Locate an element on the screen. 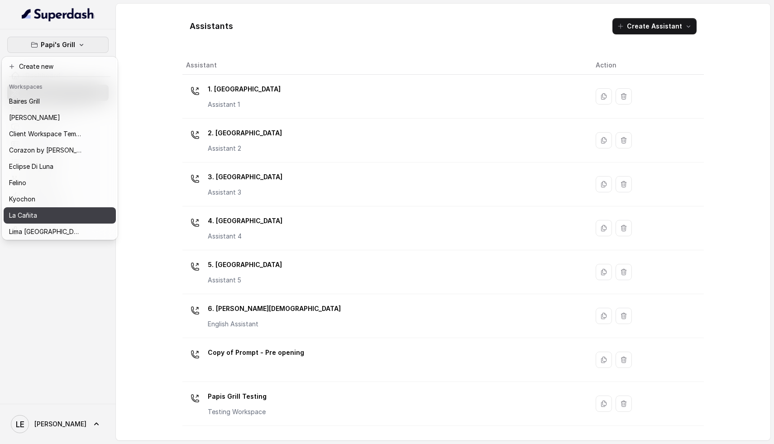  div: Papi's Grill is located at coordinates (60, 148).